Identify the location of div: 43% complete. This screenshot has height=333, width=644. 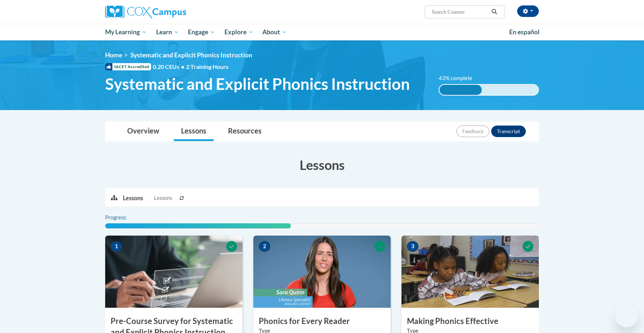
(460, 90).